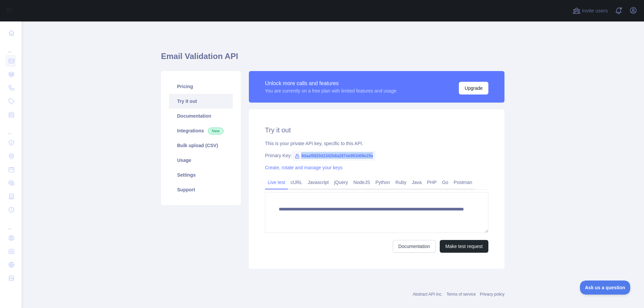 This screenshot has width=644, height=308. I want to click on button: Invite users, so click(590, 11).